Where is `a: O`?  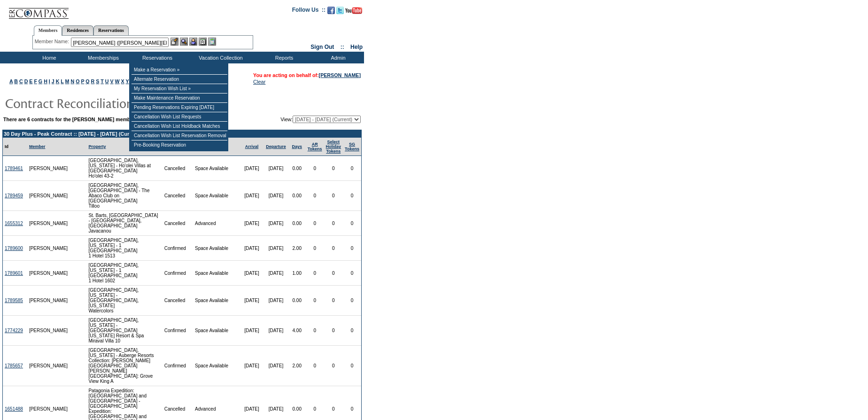 a: O is located at coordinates (78, 81).